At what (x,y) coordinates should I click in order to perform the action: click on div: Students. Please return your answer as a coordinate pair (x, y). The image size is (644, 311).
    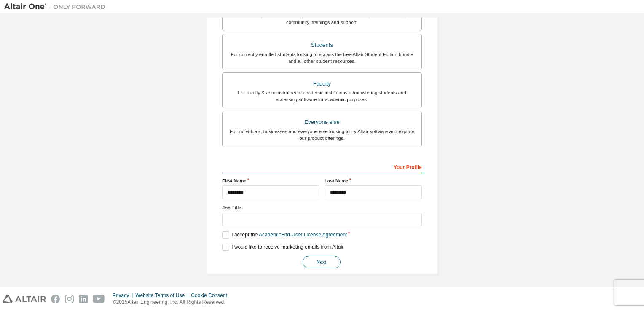
    Looking at the image, I should click on (322, 45).